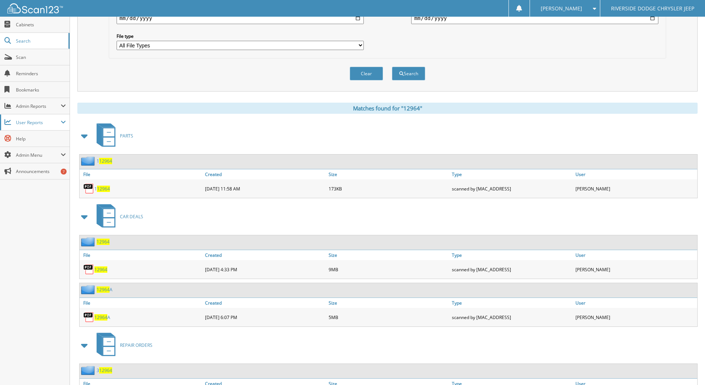  What do you see at coordinates (687, 367) in the screenshot?
I see `div: Chat Widget` at bounding box center [687, 367].